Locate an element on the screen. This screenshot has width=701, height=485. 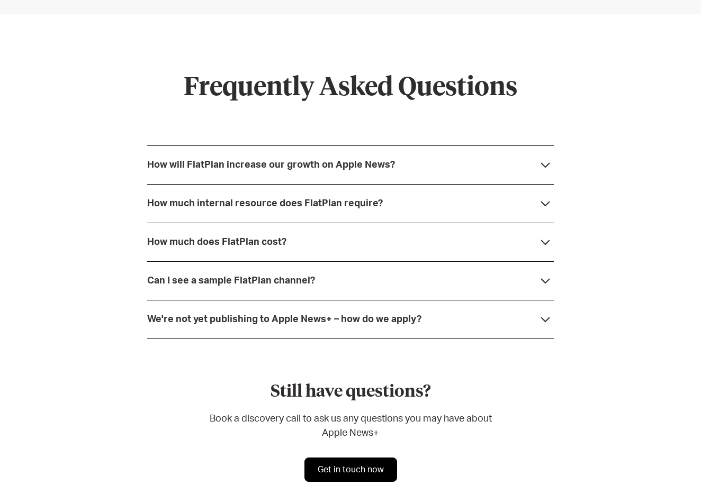
p: Book a discovery call to ask us any questions you may have about Apple News+ is located at coordinates (350, 427).